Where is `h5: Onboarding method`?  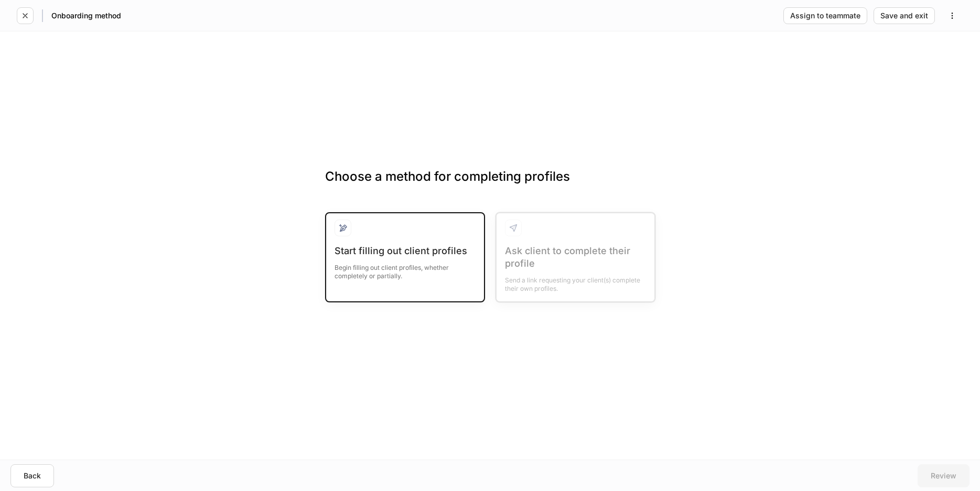
h5: Onboarding method is located at coordinates (86, 16).